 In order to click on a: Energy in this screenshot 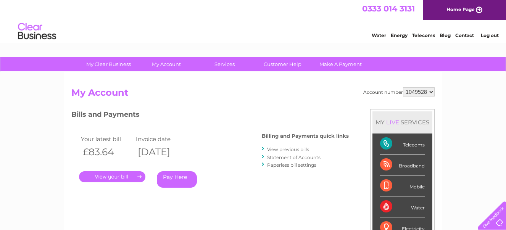, I will do `click(399, 35)`.